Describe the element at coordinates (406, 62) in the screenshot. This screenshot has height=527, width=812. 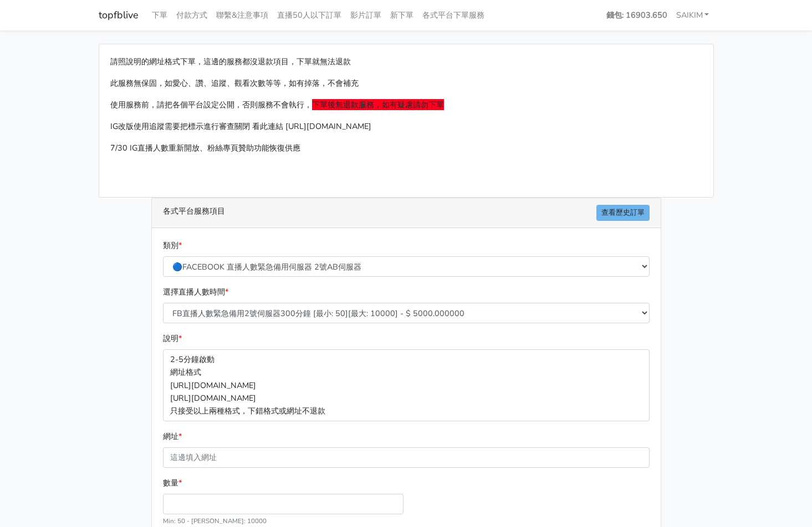
I see `p: 請照說明的網址格式下單，這邊的服務都沒退款項目，下單就無法退款` at that location.